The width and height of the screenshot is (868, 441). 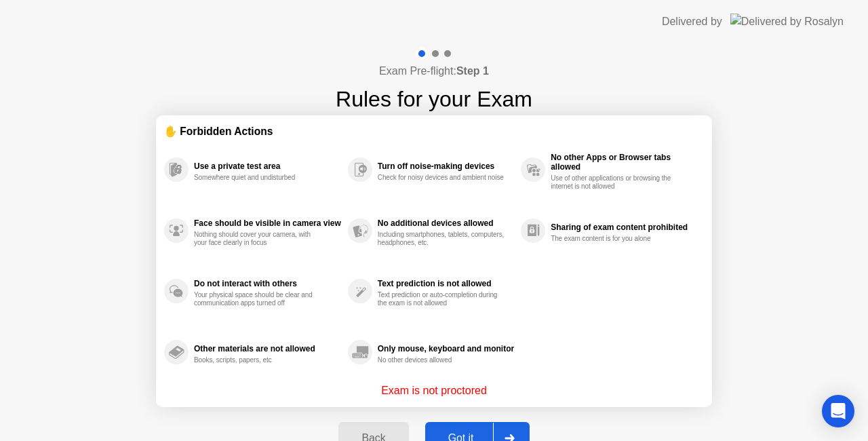 What do you see at coordinates (615, 183) in the screenshot?
I see `div: Use of other applications or browsing the internet is not allowed` at bounding box center [615, 183].